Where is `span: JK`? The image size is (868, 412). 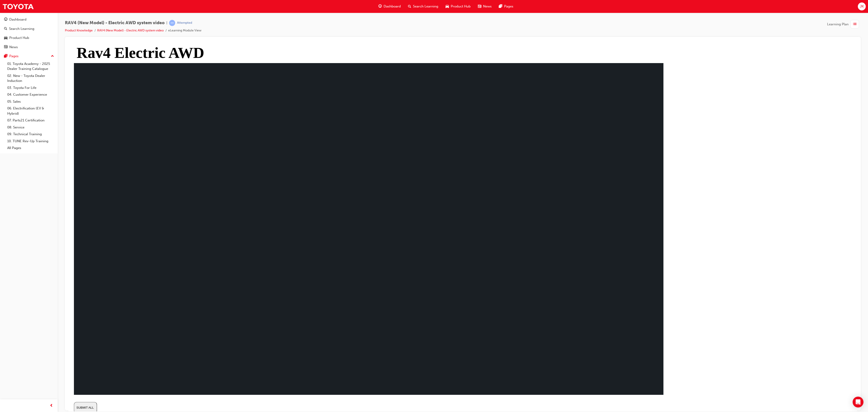
span: JK is located at coordinates (862, 6).